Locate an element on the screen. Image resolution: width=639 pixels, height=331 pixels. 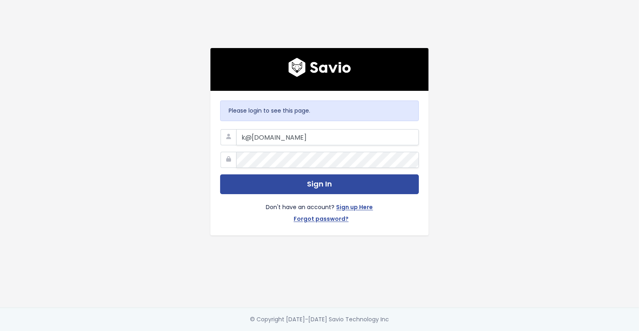
button: Sign In is located at coordinates (320, 184).